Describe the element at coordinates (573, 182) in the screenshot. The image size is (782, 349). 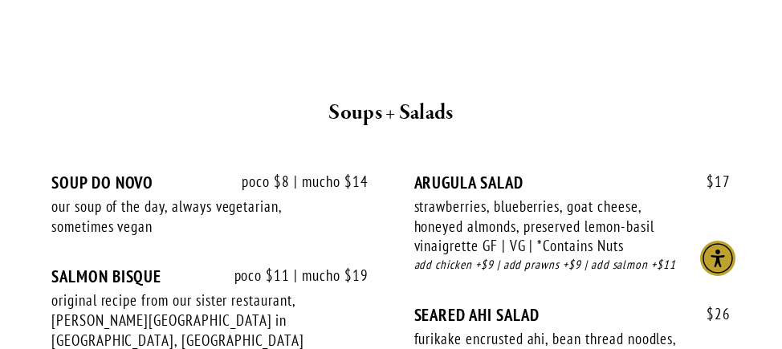
I see `div: ARUGULA SALAD` at that location.